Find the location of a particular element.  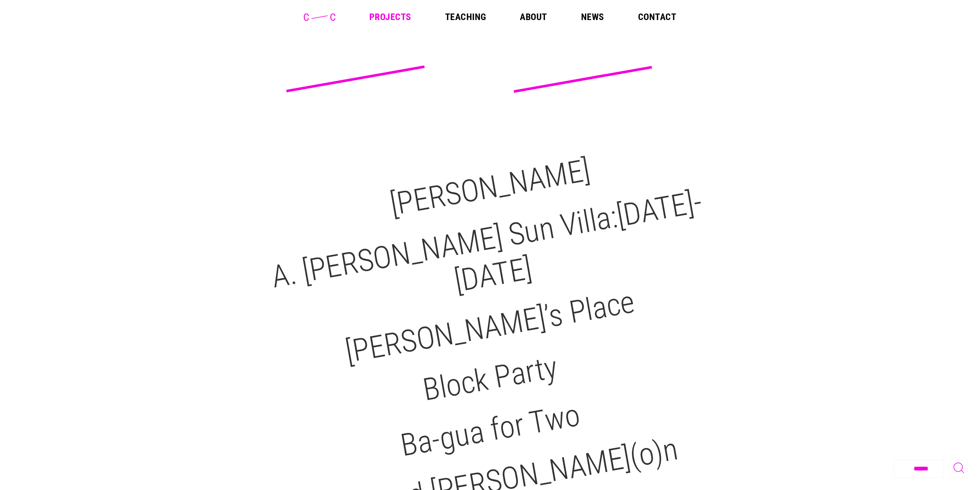

button: Toggle Search is located at coordinates (960, 468).